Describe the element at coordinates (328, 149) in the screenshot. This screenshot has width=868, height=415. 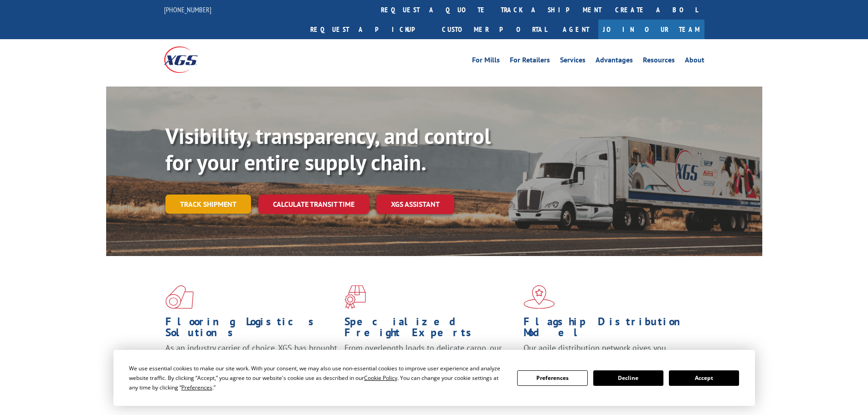
I see `b: Visibility, transparency, and control for your entire supply chain.` at that location.